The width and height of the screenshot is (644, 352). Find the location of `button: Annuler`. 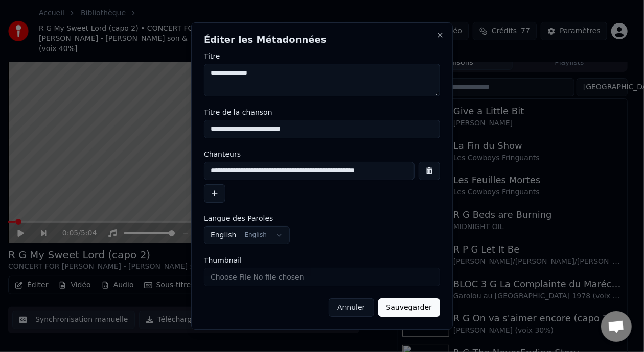

button: Annuler is located at coordinates (351, 308).